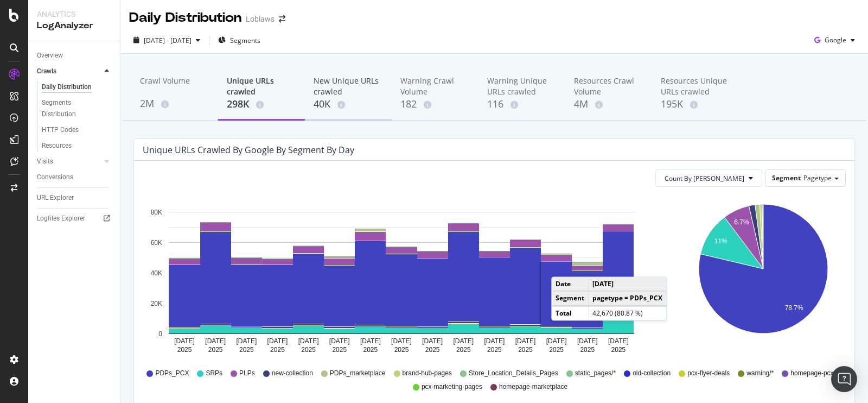  What do you see at coordinates (571, 285) in the screenshot?
I see `td: Date` at bounding box center [571, 285].